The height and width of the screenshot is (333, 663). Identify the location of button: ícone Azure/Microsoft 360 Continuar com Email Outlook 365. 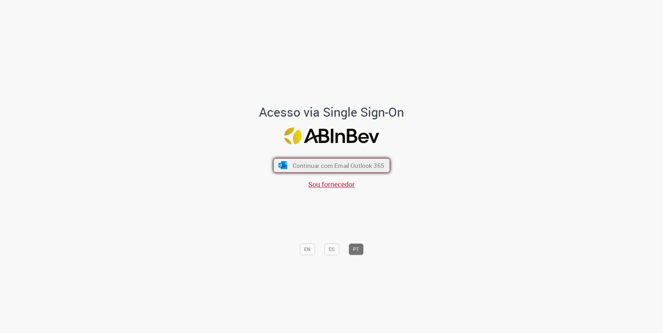
(331, 166).